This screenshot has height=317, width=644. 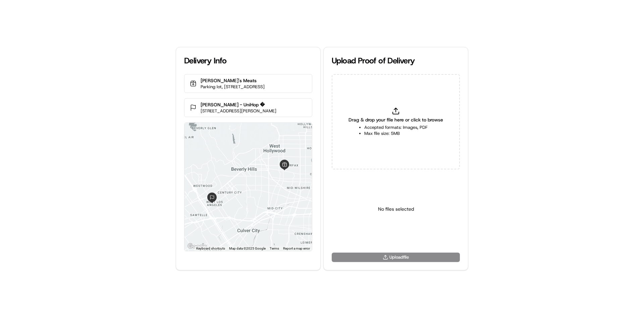 I want to click on button: Keyboard shortcuts, so click(x=211, y=249).